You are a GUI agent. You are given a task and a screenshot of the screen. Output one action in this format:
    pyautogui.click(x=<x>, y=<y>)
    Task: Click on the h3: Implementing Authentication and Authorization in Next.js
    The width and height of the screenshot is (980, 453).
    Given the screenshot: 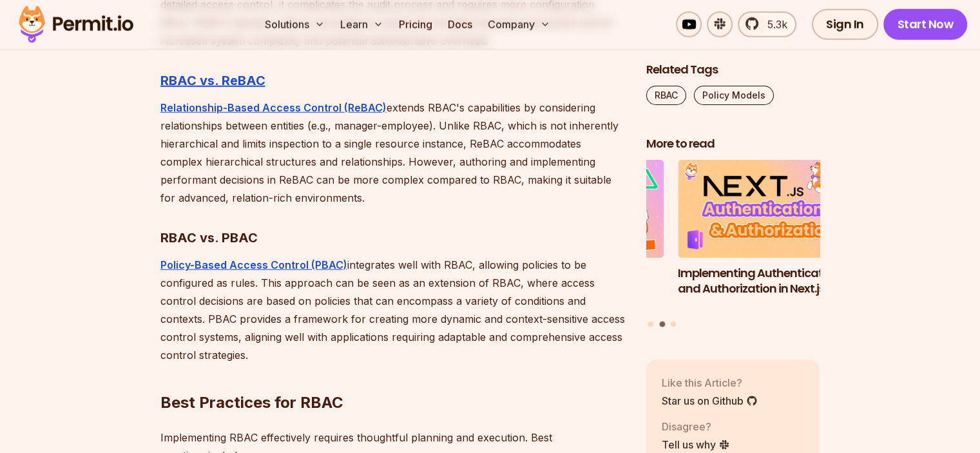 What is the action you would take?
    pyautogui.click(x=765, y=281)
    